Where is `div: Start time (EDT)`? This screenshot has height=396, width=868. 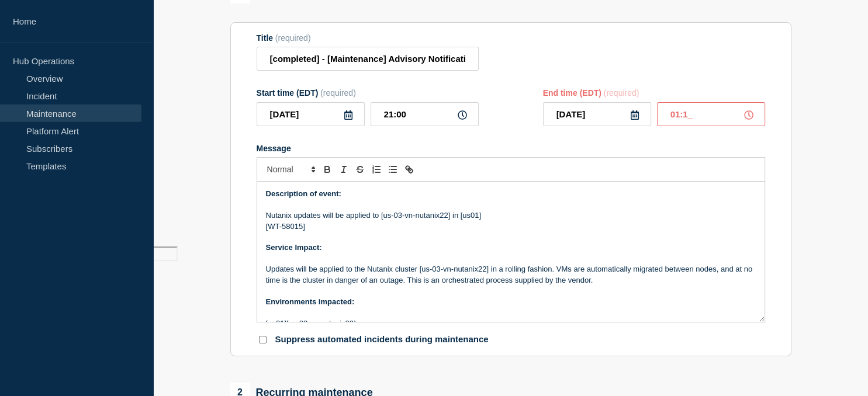
div: Start time (EDT) is located at coordinates (368, 93).